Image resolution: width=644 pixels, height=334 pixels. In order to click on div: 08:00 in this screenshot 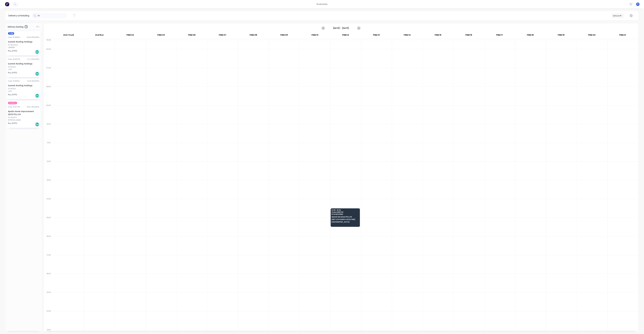, I will do `click(49, 94)`.